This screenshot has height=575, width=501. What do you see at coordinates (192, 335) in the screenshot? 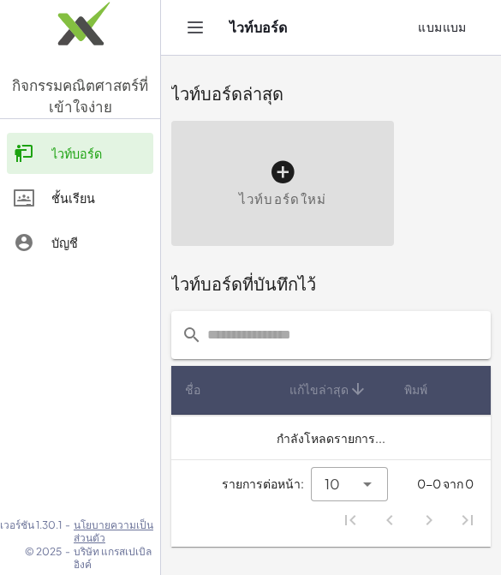
I see `i: prepended action` at bounding box center [192, 335].